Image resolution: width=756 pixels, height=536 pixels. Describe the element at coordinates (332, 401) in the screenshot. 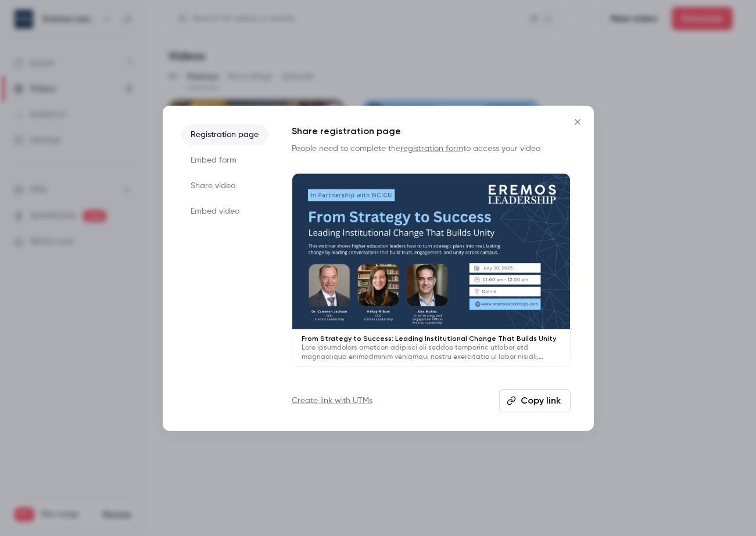

I see `a: Create link with UTMs` at that location.